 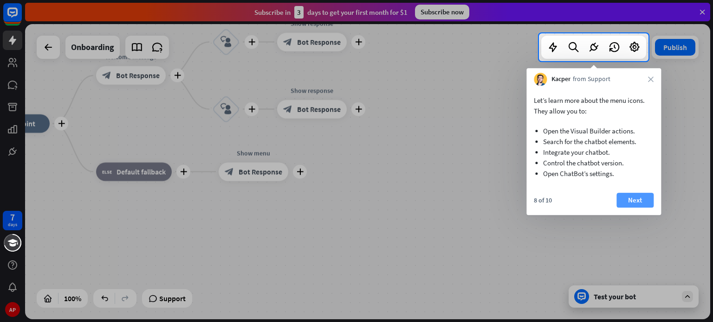 What do you see at coordinates (591, 79) in the screenshot?
I see `span: from Support` at bounding box center [591, 79].